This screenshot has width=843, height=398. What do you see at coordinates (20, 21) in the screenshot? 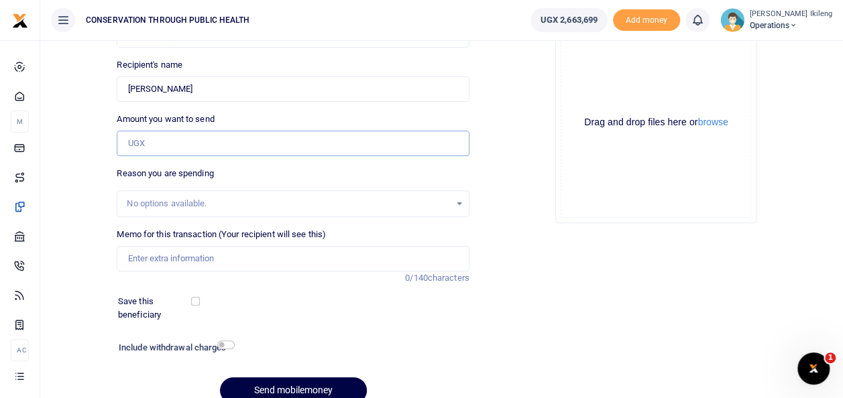
I see `img: logo-small` at bounding box center [20, 21].